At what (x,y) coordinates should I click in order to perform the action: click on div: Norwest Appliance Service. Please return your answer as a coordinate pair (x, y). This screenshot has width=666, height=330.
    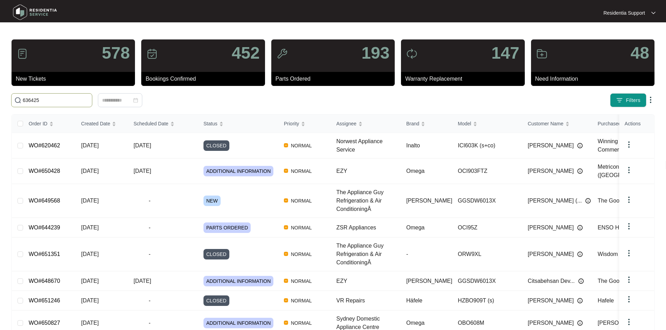
    Looking at the image, I should click on (368, 146).